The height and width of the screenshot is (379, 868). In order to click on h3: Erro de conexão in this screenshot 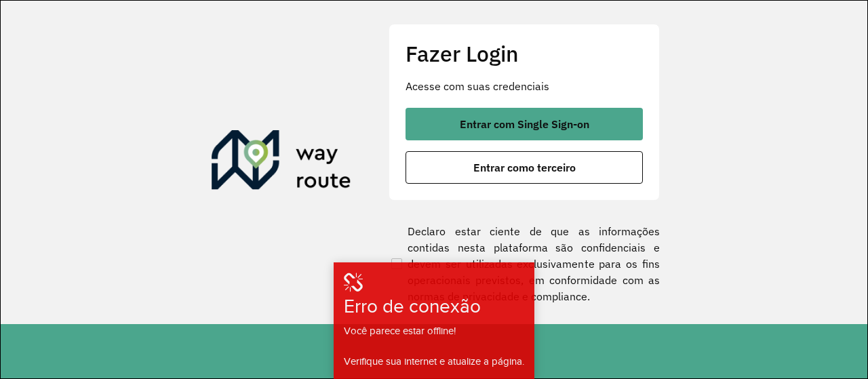, I will do `click(418, 306)`.